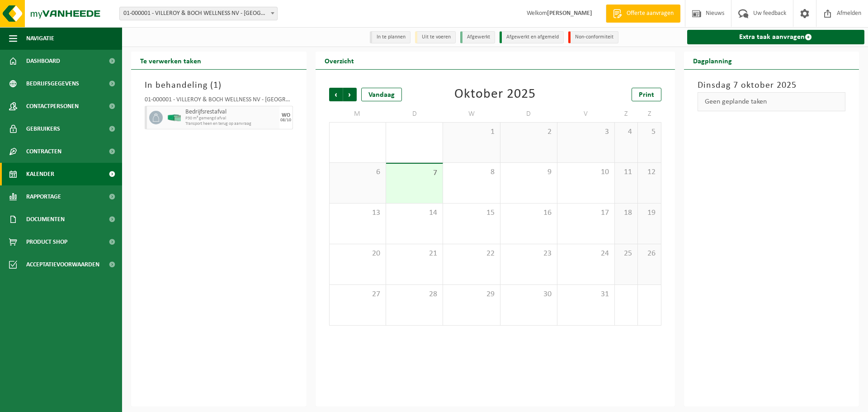  What do you see at coordinates (529, 295) in the screenshot?
I see `span: 30` at bounding box center [529, 295].